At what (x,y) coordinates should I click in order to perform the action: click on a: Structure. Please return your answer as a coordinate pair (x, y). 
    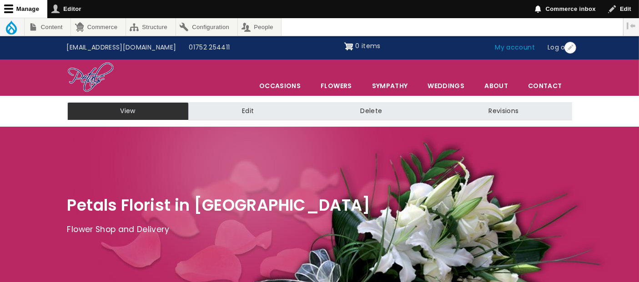
    Looking at the image, I should click on (151, 27).